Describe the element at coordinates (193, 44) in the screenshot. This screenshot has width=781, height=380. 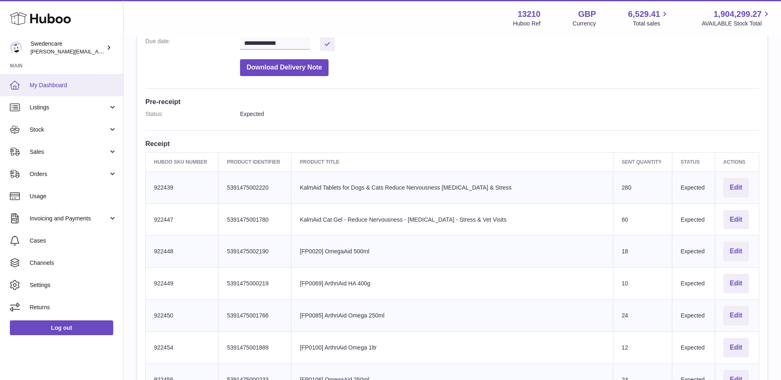
I see `dt: Due date:` at that location.